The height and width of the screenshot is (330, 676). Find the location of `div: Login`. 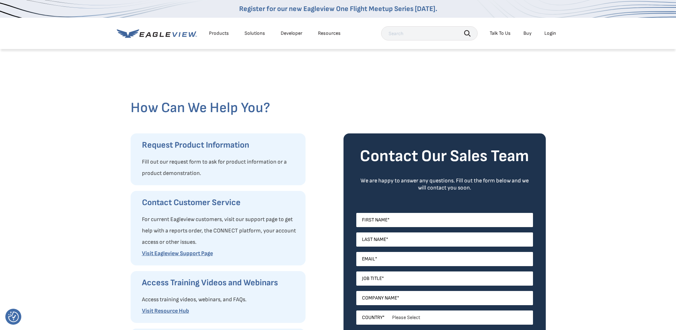

div: Login is located at coordinates (550, 33).